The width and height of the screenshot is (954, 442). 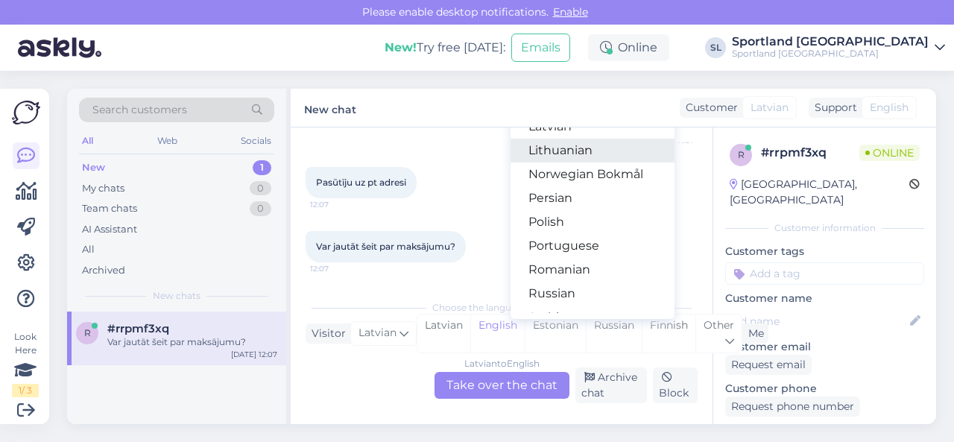 I want to click on div: Request phone number, so click(x=793, y=406).